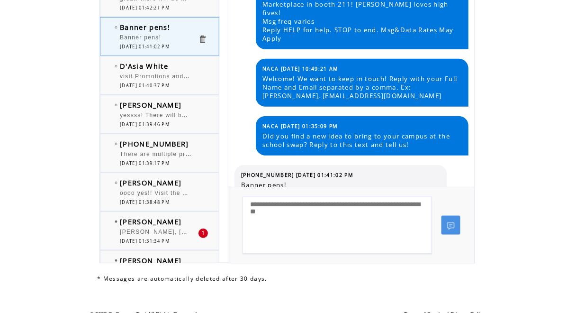 This screenshot has width=576, height=313. Describe the element at coordinates (202, 39) in the screenshot. I see `a: Click to delete these messgaes` at that location.